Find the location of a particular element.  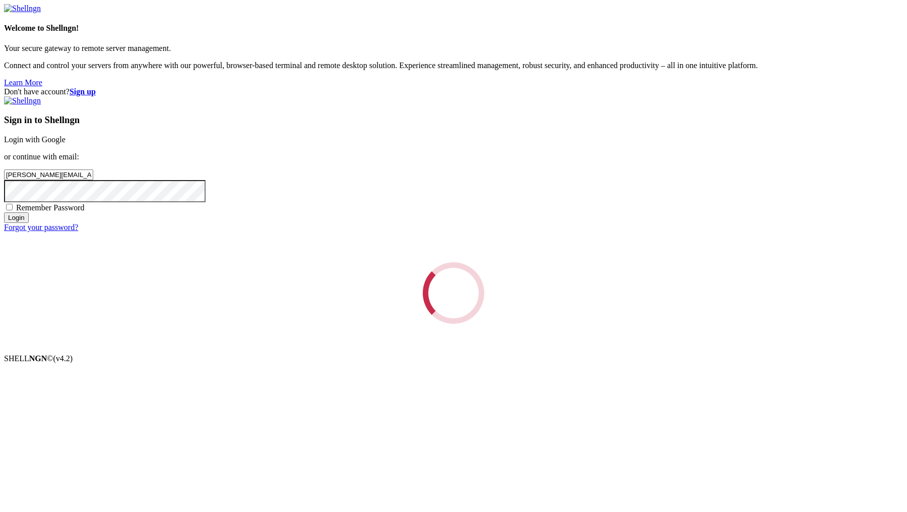

h4: Welcome to Shellngn! is located at coordinates (454, 28).